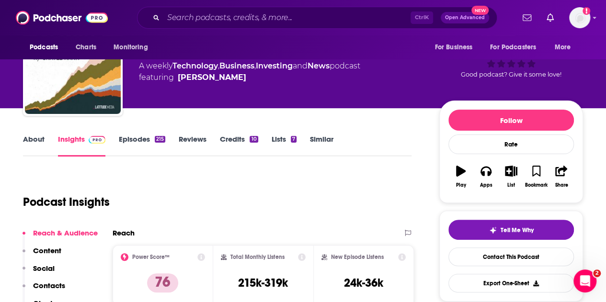 The image size is (606, 302). I want to click on span: Monitoring, so click(130, 47).